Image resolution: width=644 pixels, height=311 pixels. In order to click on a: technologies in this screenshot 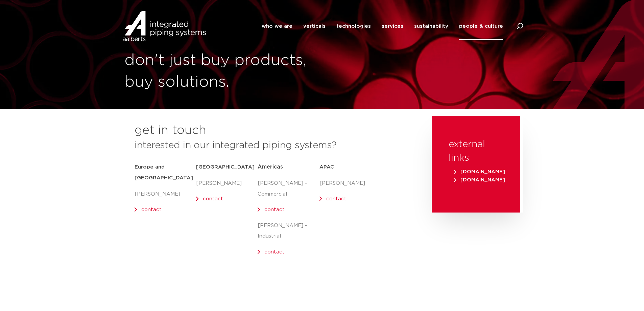, I will do `click(354, 26)`.